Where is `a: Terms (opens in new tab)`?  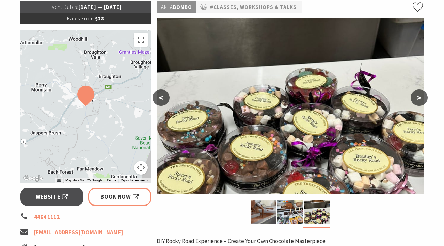
a: Terms (opens in new tab) is located at coordinates (111, 181).